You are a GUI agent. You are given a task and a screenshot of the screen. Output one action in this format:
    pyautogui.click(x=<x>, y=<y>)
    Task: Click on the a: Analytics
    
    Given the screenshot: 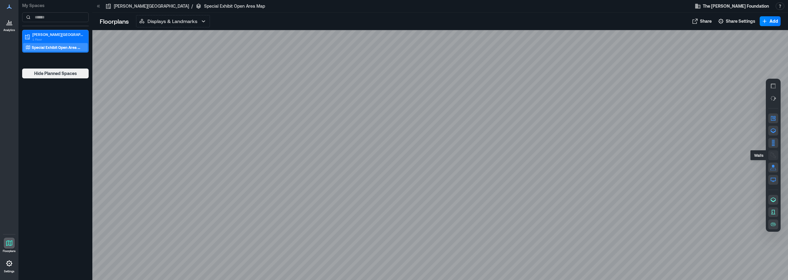 What is the action you would take?
    pyautogui.click(x=9, y=24)
    